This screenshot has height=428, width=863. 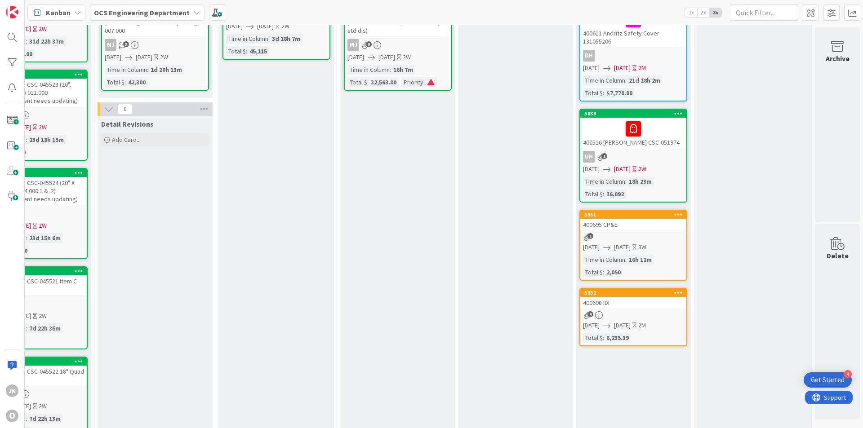 I want to click on span: 2x, so click(x=703, y=13).